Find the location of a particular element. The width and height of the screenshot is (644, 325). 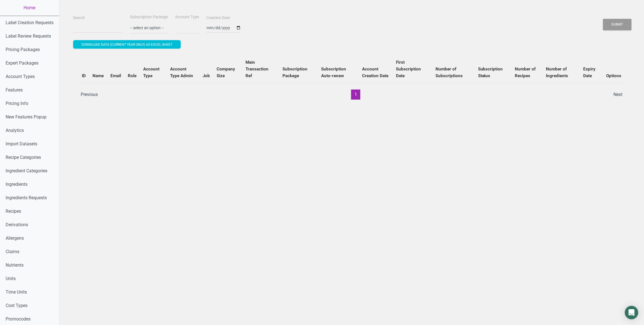

b: Expiry Date is located at coordinates (589, 72).